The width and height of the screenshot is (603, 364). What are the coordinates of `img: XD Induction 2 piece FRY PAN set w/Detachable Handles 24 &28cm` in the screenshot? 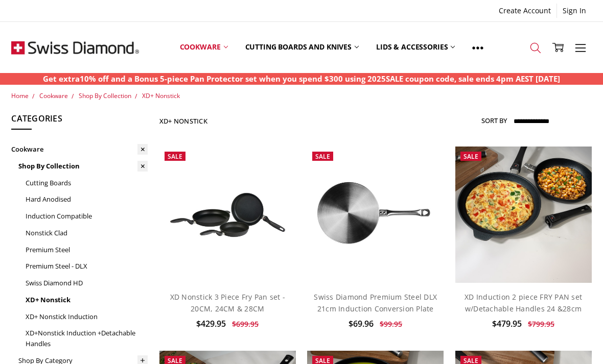 It's located at (524, 214).